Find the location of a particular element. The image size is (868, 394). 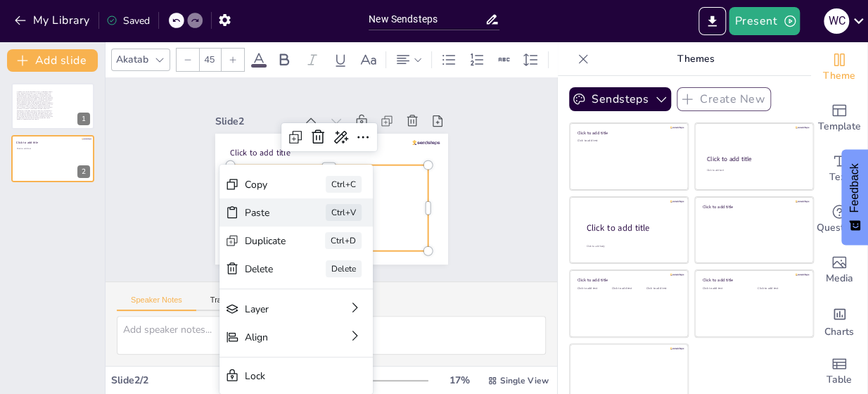

div: Slide 2 / 2 is located at coordinates (202, 380).